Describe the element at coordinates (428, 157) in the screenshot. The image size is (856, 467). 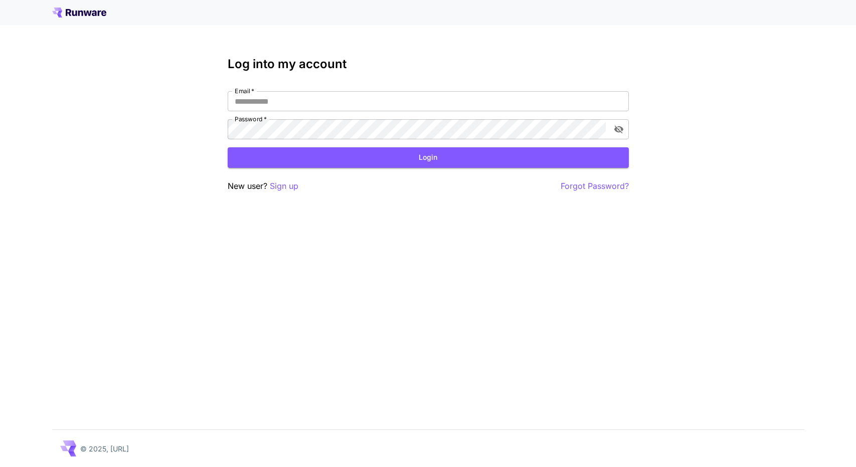
I see `button: Login` at that location.